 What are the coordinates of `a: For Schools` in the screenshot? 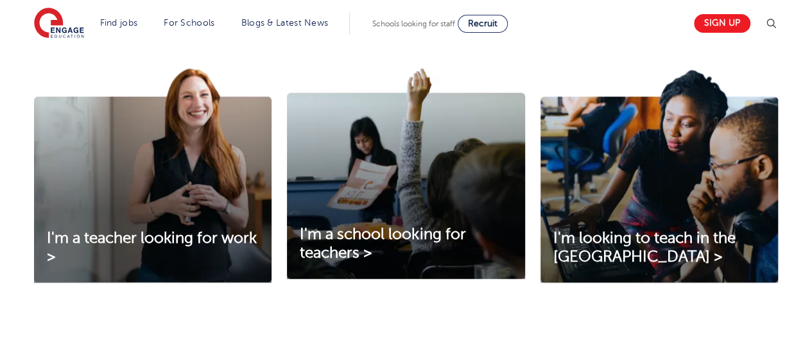 It's located at (189, 22).